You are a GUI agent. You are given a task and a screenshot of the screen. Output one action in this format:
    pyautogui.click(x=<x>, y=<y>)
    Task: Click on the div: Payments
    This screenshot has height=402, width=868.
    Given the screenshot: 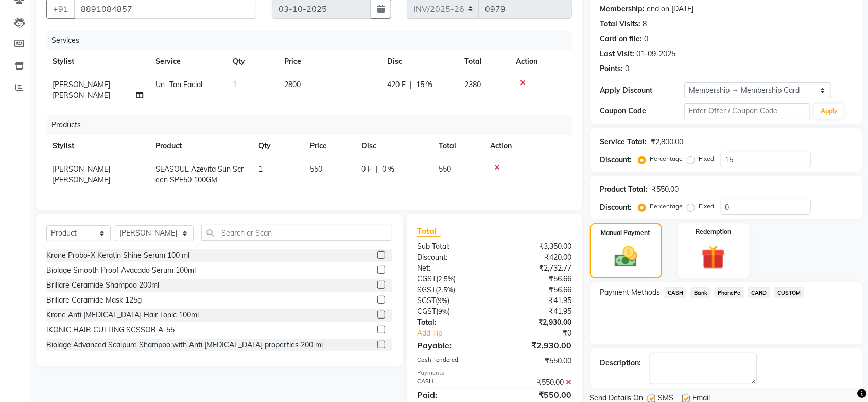 What is the action you would take?
    pyautogui.click(x=494, y=373)
    